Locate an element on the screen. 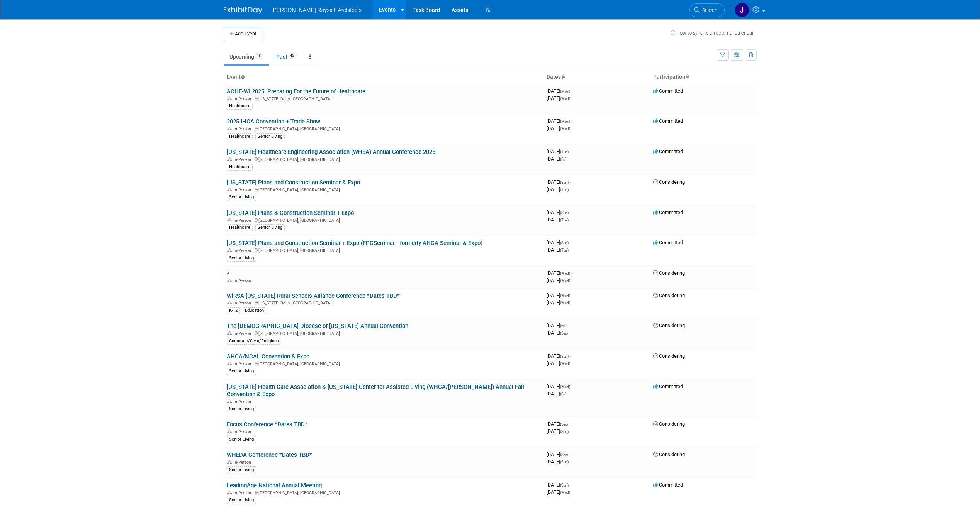 The height and width of the screenshot is (507, 980). div: Education is located at coordinates (254, 311).